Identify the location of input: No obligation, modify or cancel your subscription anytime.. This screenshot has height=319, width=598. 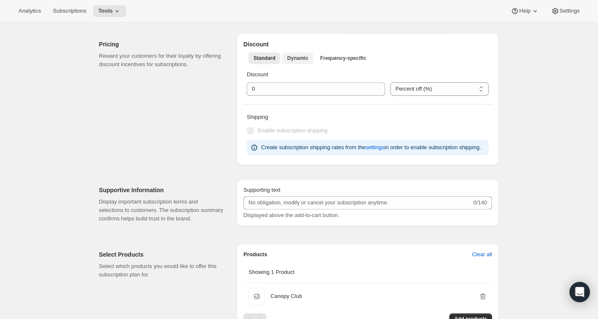
(357, 203).